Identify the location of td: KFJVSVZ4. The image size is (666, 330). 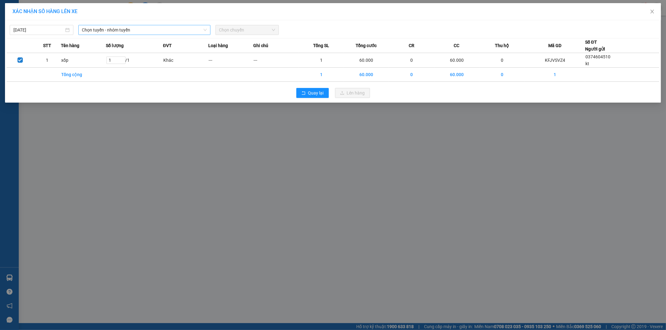
(555, 60).